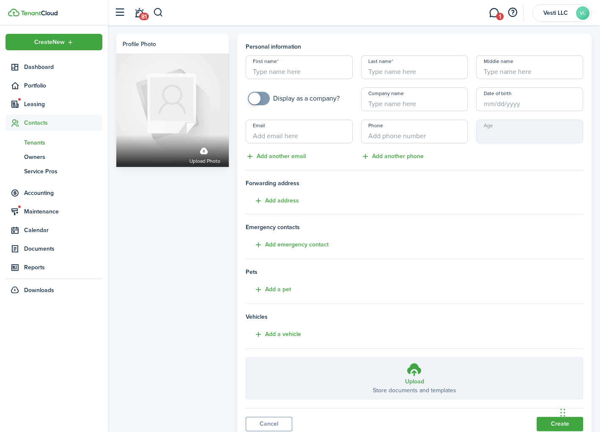 The image size is (600, 432). What do you see at coordinates (560, 424) in the screenshot?
I see `button: Create` at bounding box center [560, 424].